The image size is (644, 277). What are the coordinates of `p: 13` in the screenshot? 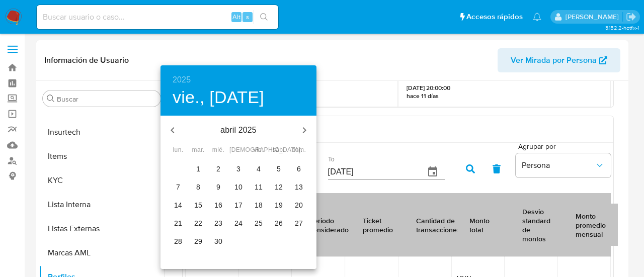 It's located at (299, 187).